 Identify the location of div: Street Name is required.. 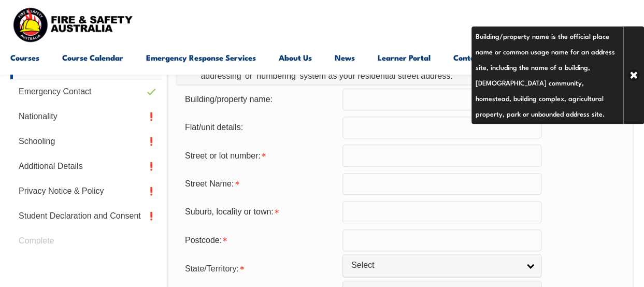
(260, 184).